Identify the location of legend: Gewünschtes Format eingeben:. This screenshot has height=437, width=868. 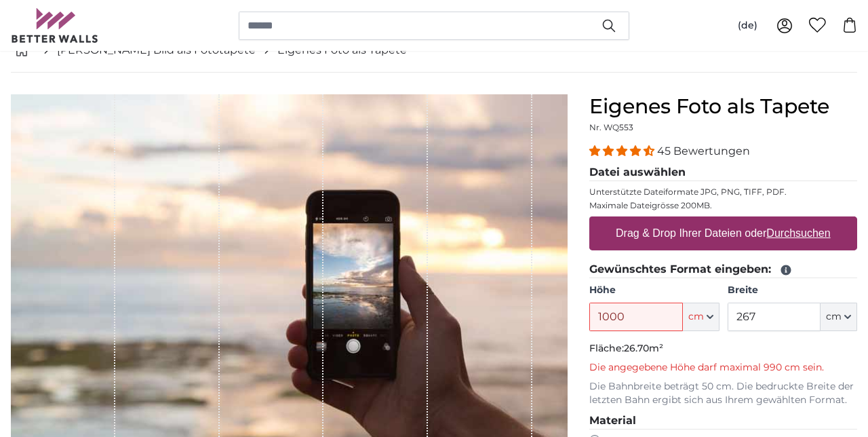
(723, 269).